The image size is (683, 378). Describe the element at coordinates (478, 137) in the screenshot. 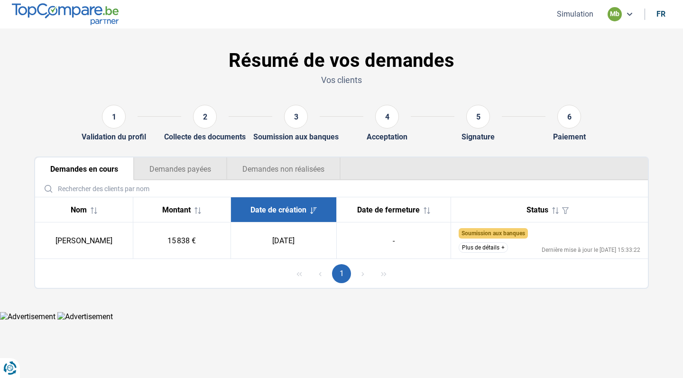

I see `div: Signature` at that location.